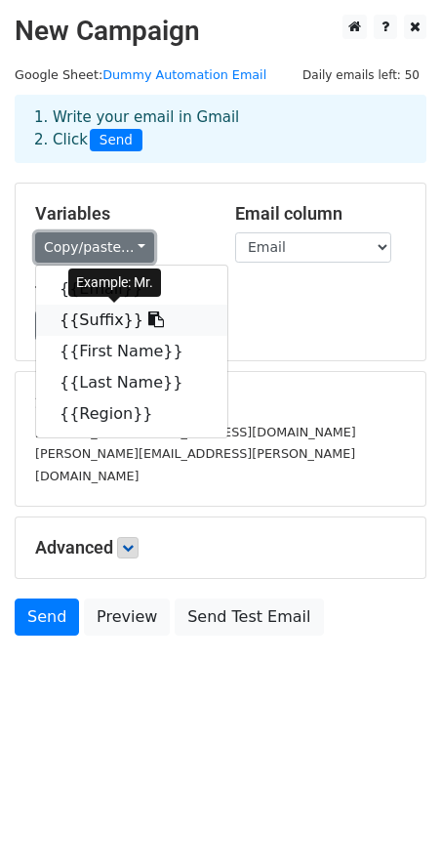 The height and width of the screenshot is (868, 441). What do you see at coordinates (249, 617) in the screenshot?
I see `a: Send Test Email` at bounding box center [249, 617].